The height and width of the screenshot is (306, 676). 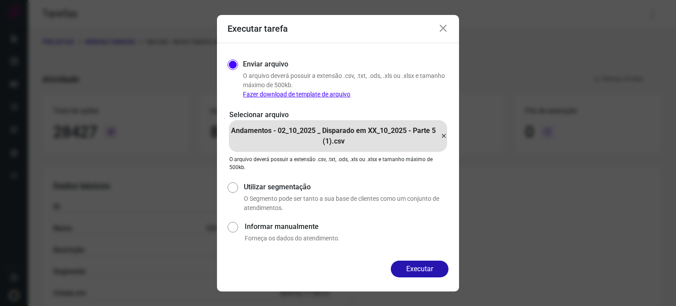 What do you see at coordinates (420, 269) in the screenshot?
I see `button: Executar` at bounding box center [420, 269].